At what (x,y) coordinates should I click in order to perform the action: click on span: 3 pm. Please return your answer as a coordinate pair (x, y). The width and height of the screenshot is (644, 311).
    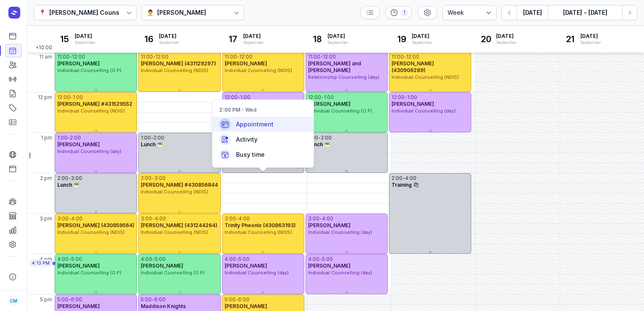
    Looking at the image, I should click on (46, 218).